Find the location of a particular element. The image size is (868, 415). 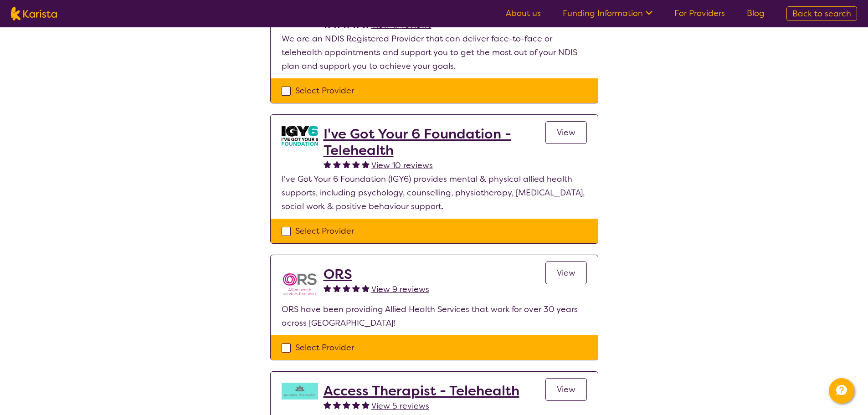

a: About us is located at coordinates (523, 13).